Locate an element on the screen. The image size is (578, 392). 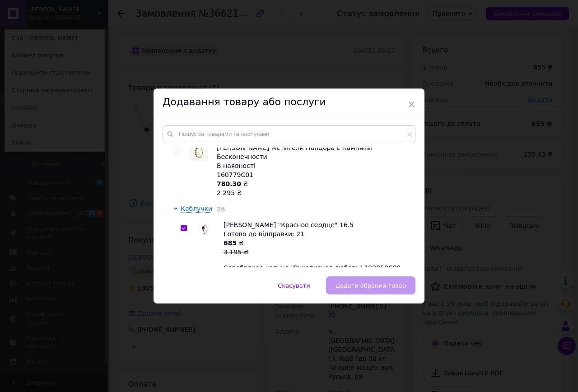
span: 3 195 ₴ is located at coordinates (236, 251).